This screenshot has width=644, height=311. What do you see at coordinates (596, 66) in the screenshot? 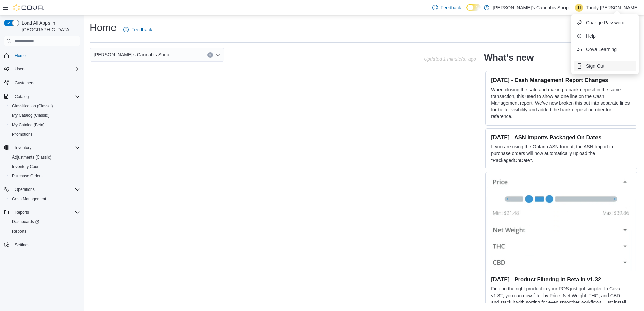
I see `span: Sign Out` at bounding box center [596, 66].